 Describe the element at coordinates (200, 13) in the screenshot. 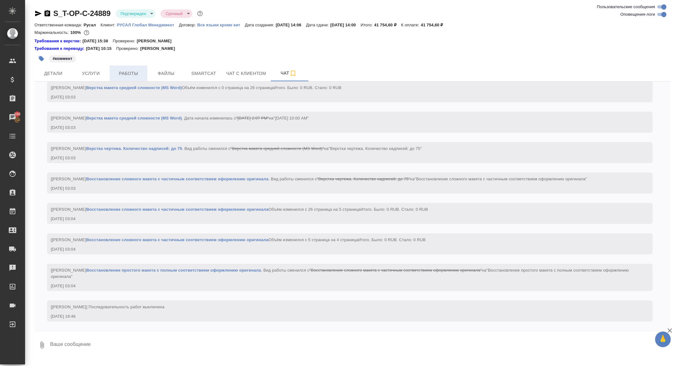

I see `button: Доп статусы указывают на важность/срочность заказа` at that location.